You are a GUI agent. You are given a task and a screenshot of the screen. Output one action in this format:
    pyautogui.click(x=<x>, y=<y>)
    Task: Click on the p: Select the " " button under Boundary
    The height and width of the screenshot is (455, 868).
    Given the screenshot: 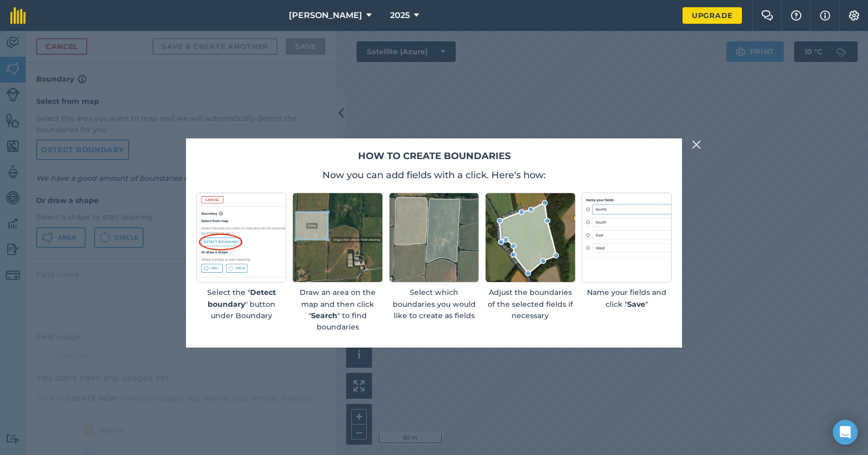 What is the action you would take?
    pyautogui.click(x=241, y=304)
    